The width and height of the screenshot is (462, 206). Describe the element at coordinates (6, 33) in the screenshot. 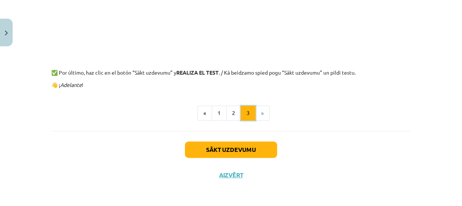

I see `img: icon-close-lesson-0947bae3869378f0d4975bcd49f059093ad1ed9edebbc8119c70593378902aed.svg` at that location.